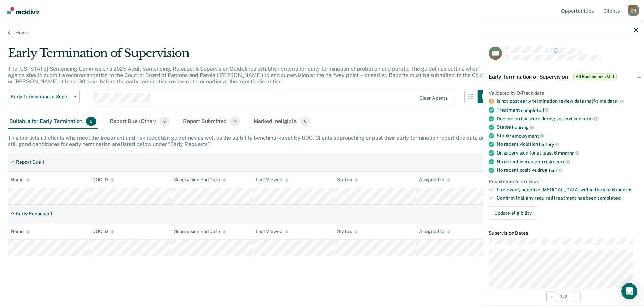  Describe the element at coordinates (568, 110) in the screenshot. I see `div: Treatment` at that location.